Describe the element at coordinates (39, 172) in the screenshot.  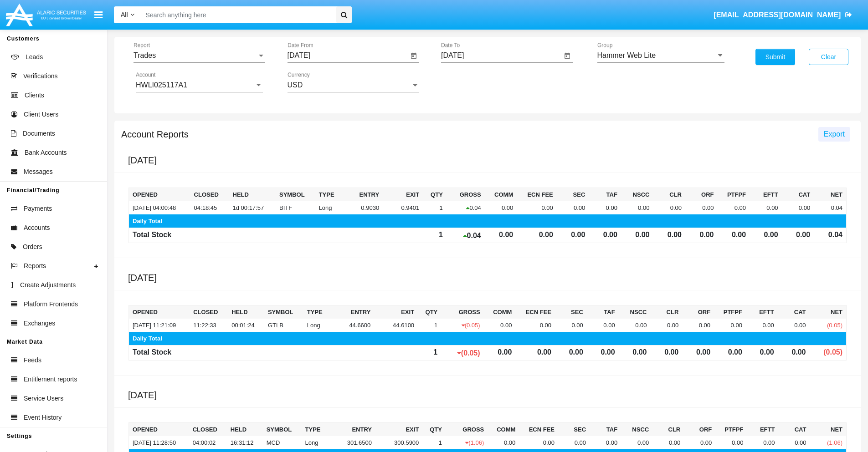
I see `span: Messages` at that location.